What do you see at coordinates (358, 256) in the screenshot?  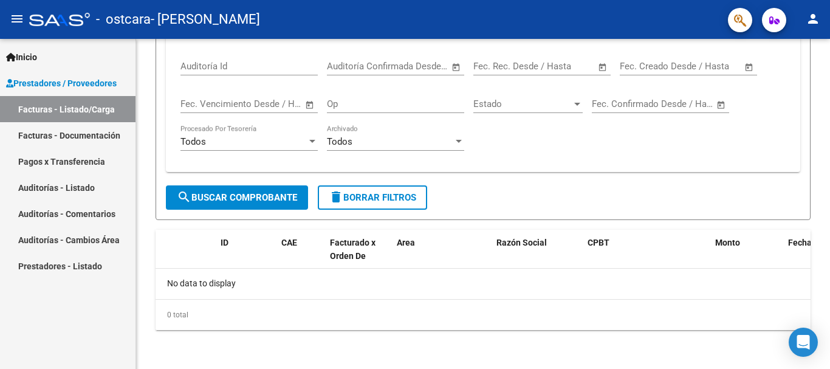 I see `datatable-header-cell: Facturado x Orden De` at bounding box center [358, 256].